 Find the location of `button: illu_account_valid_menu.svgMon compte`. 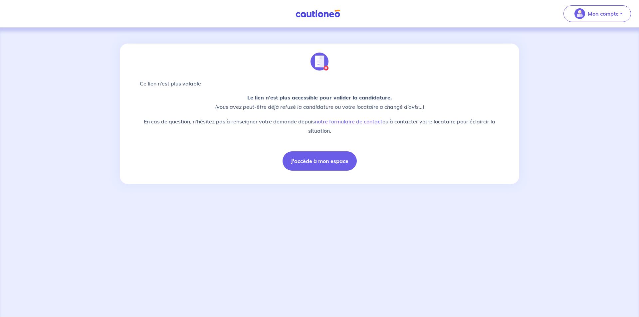

button: illu_account_valid_menu.svgMon compte is located at coordinates (597, 14).